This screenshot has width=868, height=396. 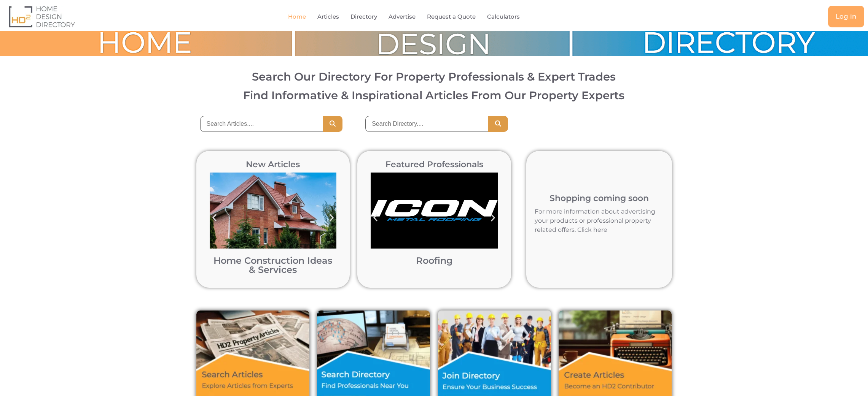 I want to click on h2: Search Our Directory For Property Professionals & Expert Trades, so click(x=434, y=76).